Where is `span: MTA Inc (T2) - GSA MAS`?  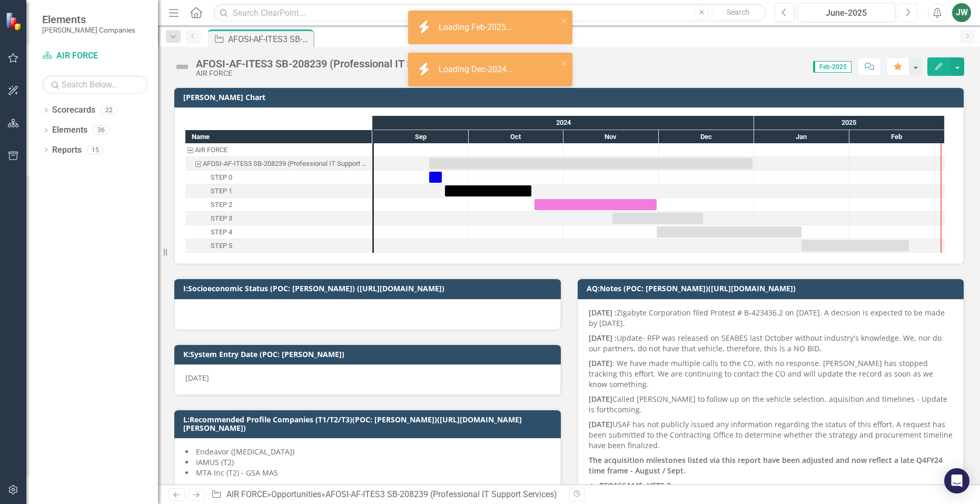 span: MTA Inc (T2) - GSA MAS is located at coordinates (237, 472).